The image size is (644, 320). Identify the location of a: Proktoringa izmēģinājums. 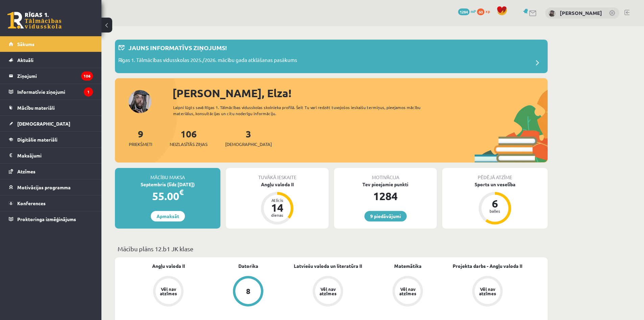
(51, 219).